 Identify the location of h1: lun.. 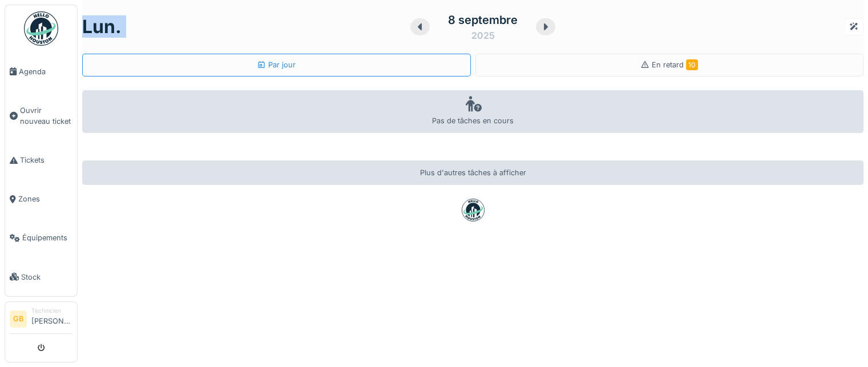
(102, 27).